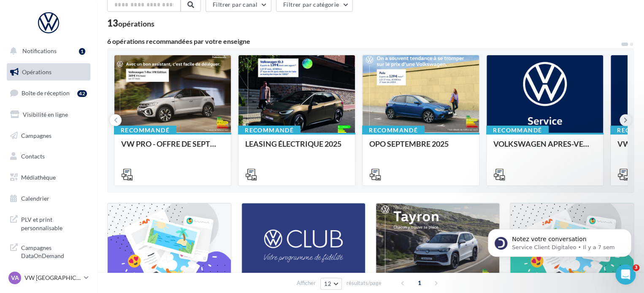 The image size is (644, 293). Describe the element at coordinates (38, 177) in the screenshot. I see `span: Médiathèque` at that location.